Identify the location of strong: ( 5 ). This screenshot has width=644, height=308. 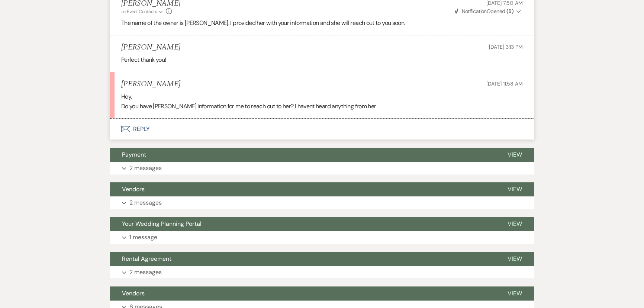
(510, 11).